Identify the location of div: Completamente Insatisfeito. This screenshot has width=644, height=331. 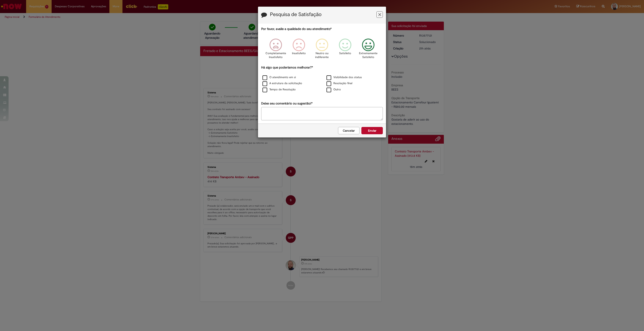
(276, 50).